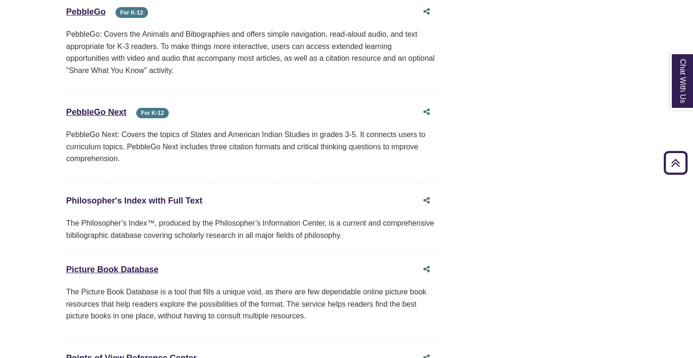 The width and height of the screenshot is (693, 358). I want to click on a: PebbleGo, so click(86, 12).